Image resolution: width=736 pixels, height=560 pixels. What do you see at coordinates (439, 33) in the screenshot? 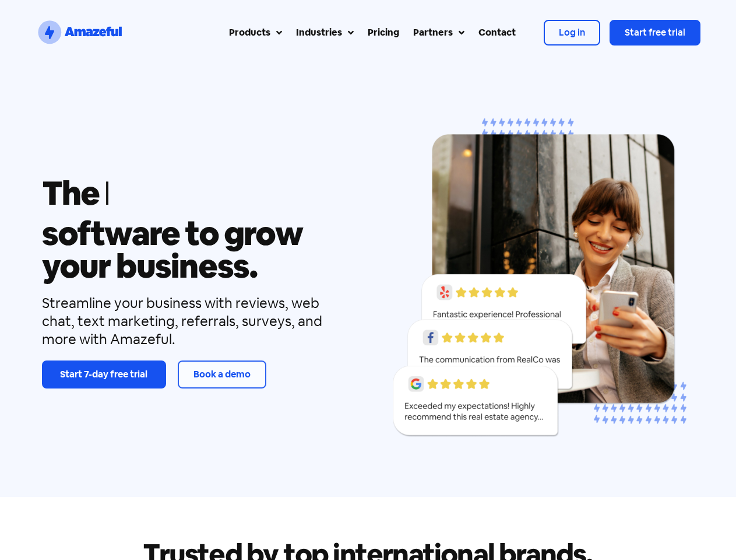
I see `a: Partners` at bounding box center [439, 33].